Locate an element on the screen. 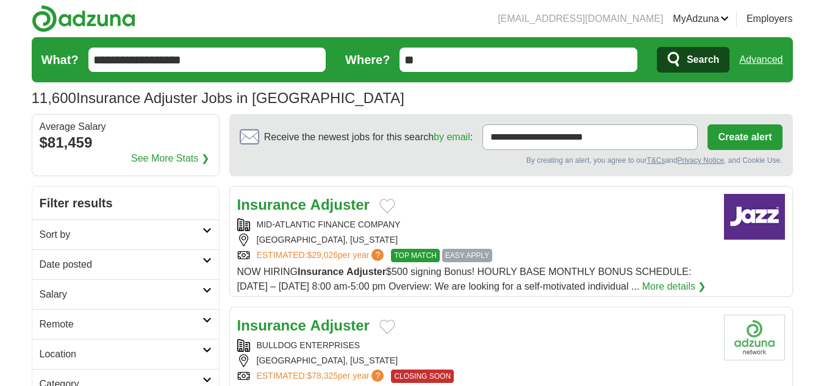  span: Receive the newest jobs for this search : is located at coordinates (368, 137).